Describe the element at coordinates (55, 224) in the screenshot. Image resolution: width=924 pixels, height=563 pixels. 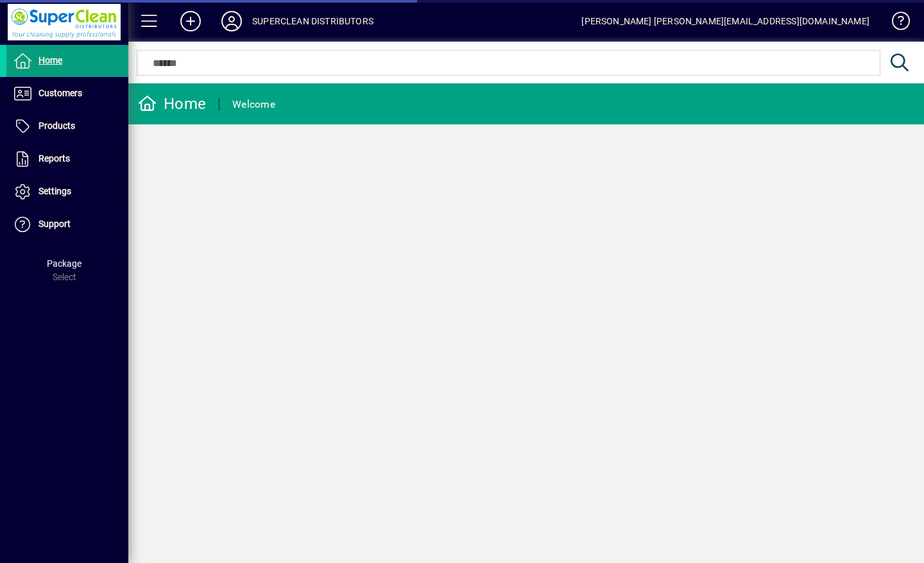
I see `span: Support` at that location.